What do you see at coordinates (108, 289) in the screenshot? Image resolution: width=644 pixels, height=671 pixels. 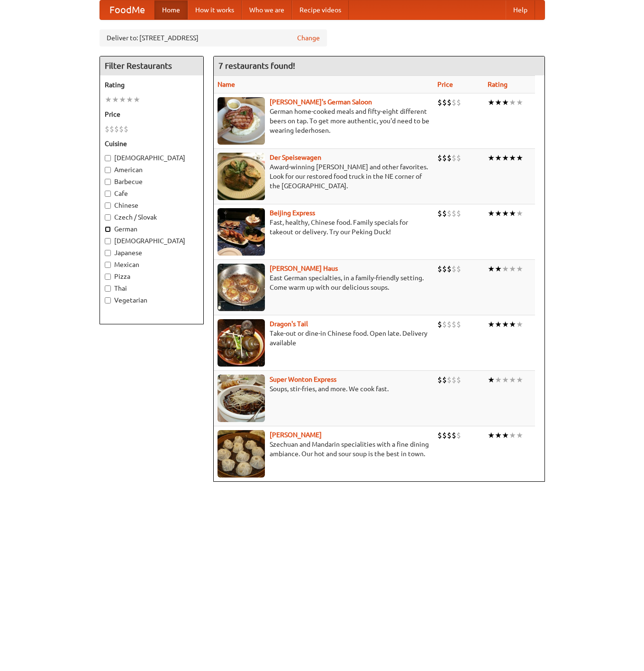 I see `input: Thai` at bounding box center [108, 289].